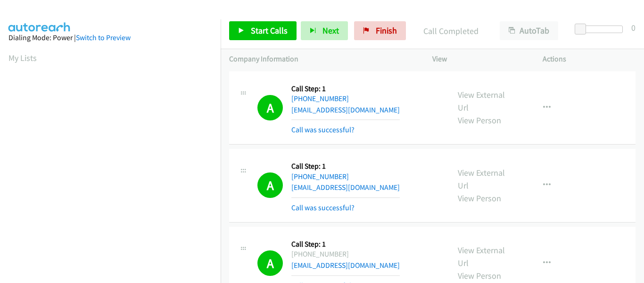  What do you see at coordinates (633, 27) in the screenshot?
I see `div: 0` at bounding box center [633, 27].